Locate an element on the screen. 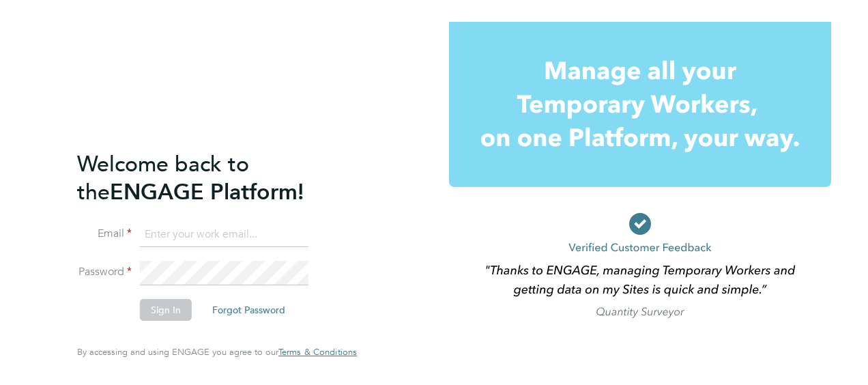  label: Email is located at coordinates (105, 234).